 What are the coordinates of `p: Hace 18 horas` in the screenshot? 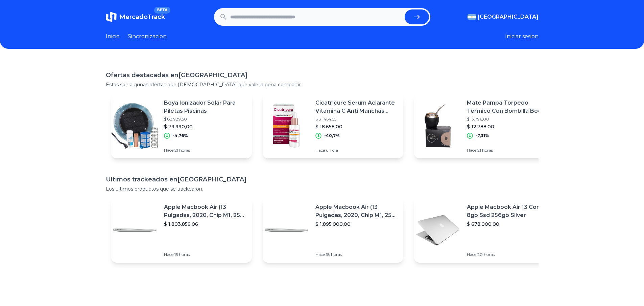 It's located at (357, 254).